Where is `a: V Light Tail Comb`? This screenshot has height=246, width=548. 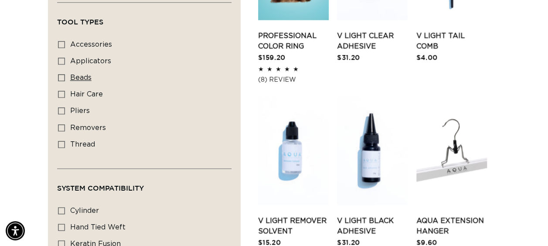 a: V Light Tail Comb is located at coordinates (452, 41).